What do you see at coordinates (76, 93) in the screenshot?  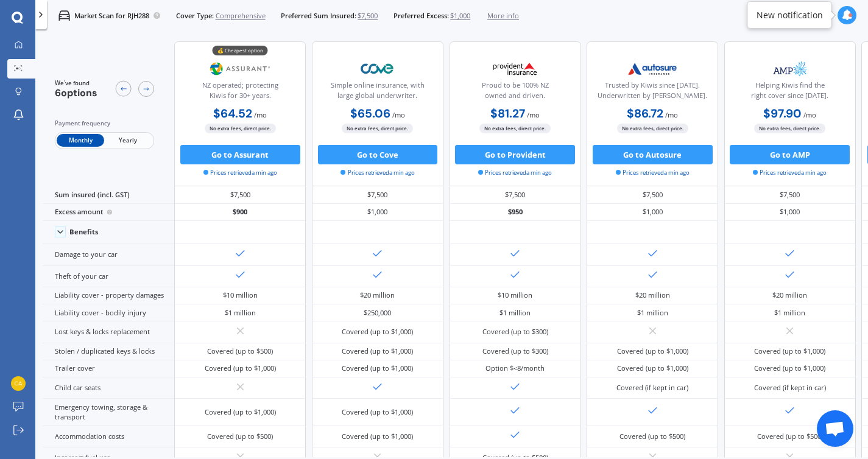 I see `span: 6 options` at bounding box center [76, 93].